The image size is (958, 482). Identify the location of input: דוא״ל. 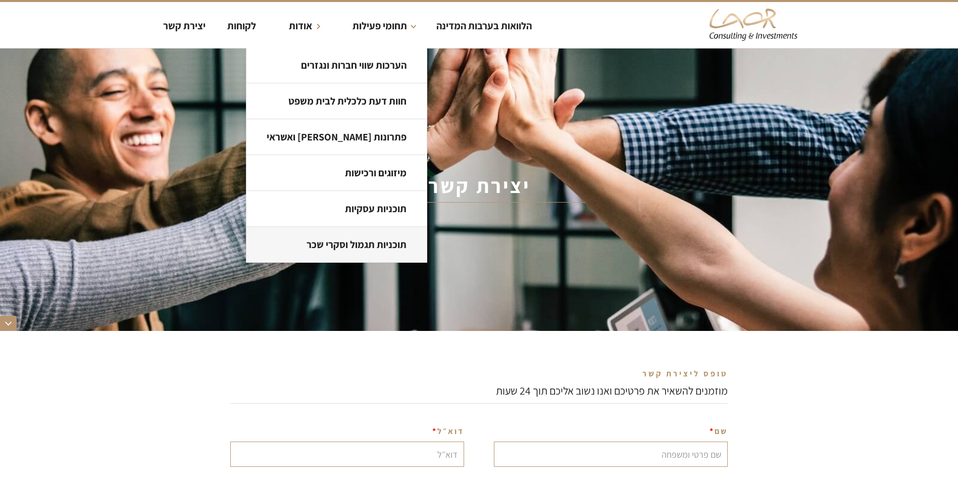
(347, 454).